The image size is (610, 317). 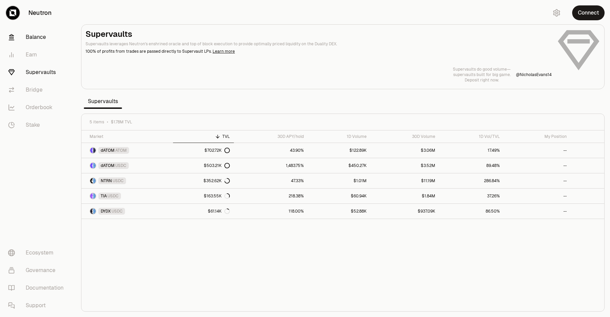 I want to click on a: 17.49%, so click(x=471, y=150).